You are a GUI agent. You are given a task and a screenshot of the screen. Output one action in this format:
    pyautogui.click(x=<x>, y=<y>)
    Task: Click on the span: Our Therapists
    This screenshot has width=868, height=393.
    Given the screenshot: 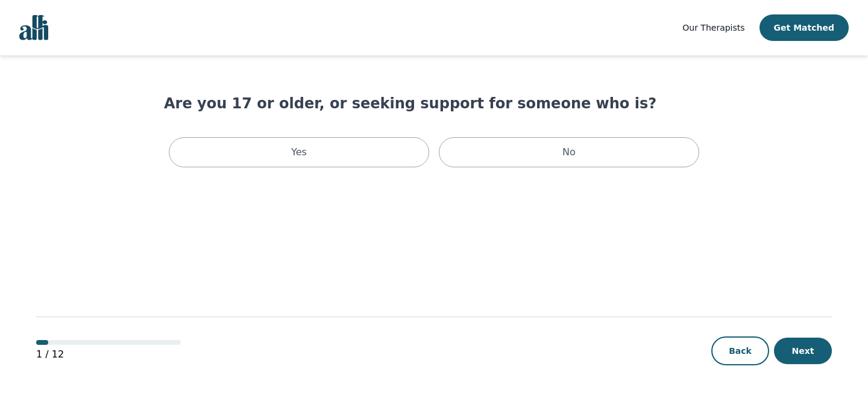 What is the action you would take?
    pyautogui.click(x=713, y=27)
    